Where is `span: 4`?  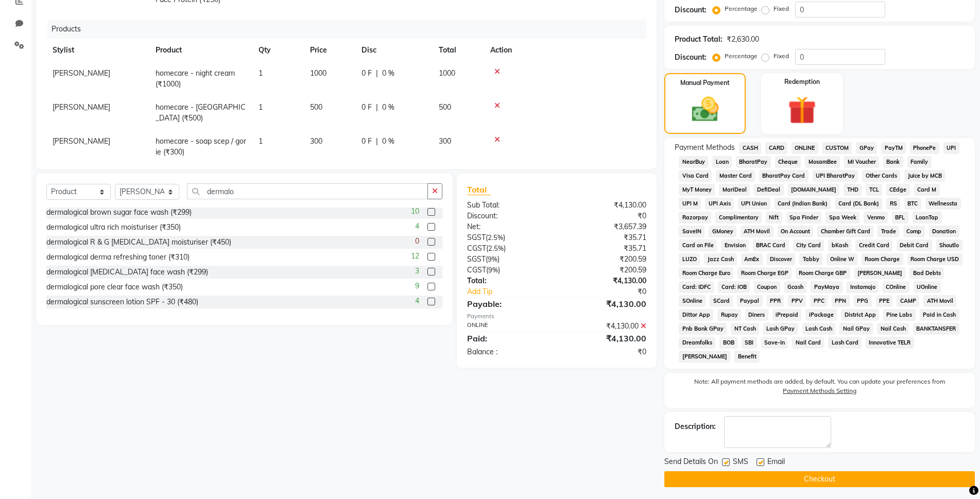
span: 4 is located at coordinates (417, 301).